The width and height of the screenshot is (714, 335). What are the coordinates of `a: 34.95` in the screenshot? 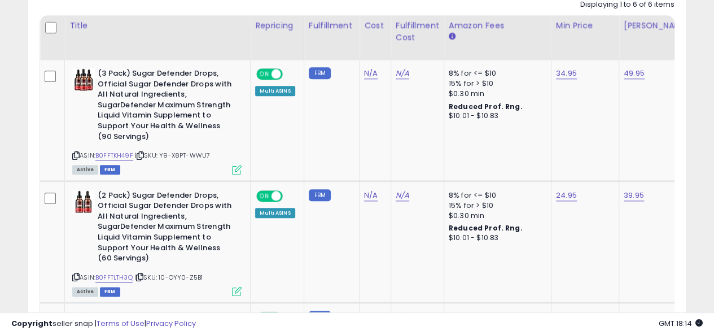 It's located at (566, 73).